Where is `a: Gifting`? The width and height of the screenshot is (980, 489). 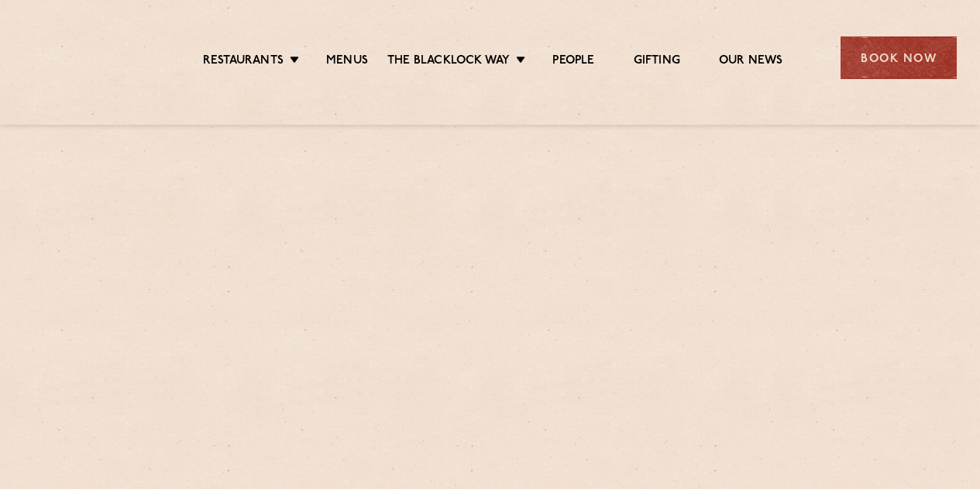 a: Gifting is located at coordinates (656, 62).